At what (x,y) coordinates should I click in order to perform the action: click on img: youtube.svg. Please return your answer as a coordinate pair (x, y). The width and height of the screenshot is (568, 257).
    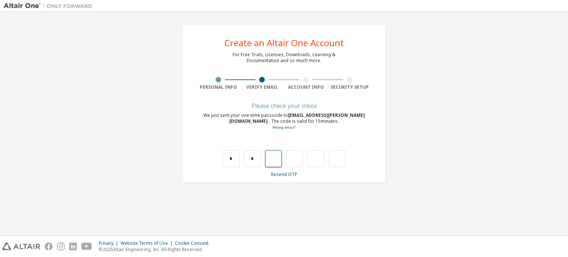
    Looking at the image, I should click on (86, 246).